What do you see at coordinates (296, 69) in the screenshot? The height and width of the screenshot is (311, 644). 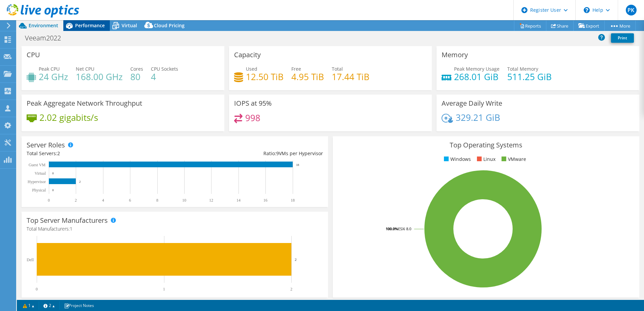 I see `span: Free` at bounding box center [296, 69].